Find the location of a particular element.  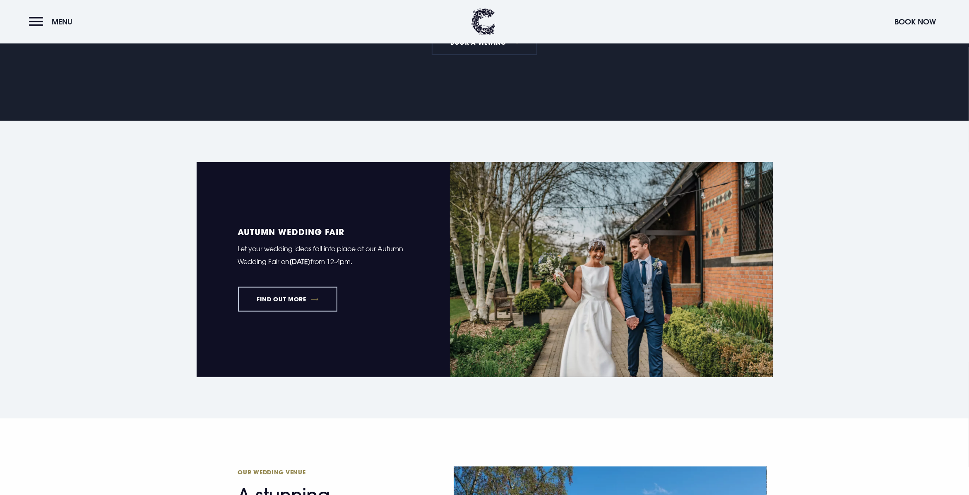

img: Clandeboye Lodge is located at coordinates (484, 22).